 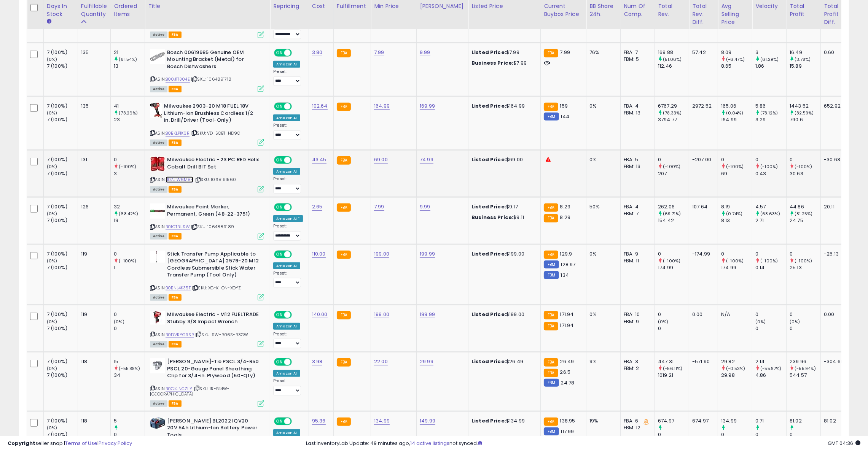 What do you see at coordinates (805, 174) in the screenshot?
I see `div: 30.63` at bounding box center [805, 174].